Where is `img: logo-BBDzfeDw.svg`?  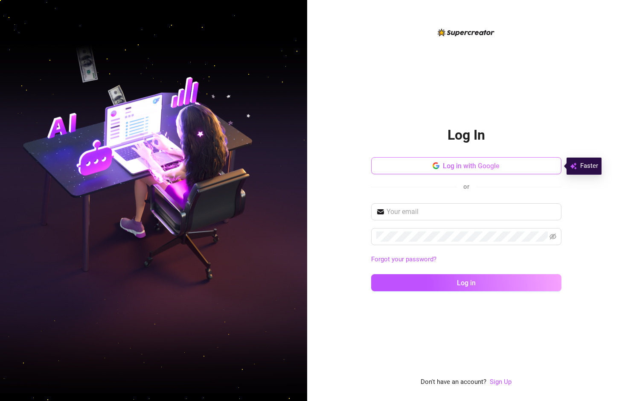
img: logo-BBDzfeDw.svg is located at coordinates (466, 32).